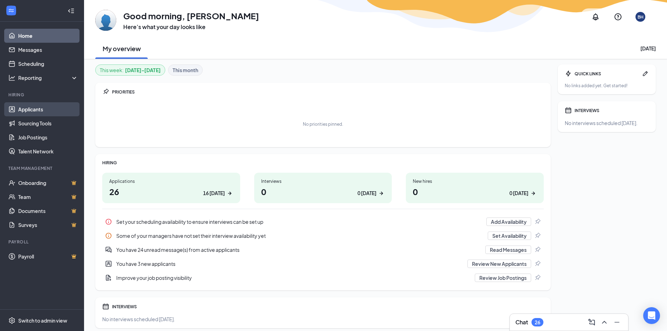  What do you see at coordinates (130, 70) in the screenshot?
I see `div: This week :` at bounding box center [130, 70].